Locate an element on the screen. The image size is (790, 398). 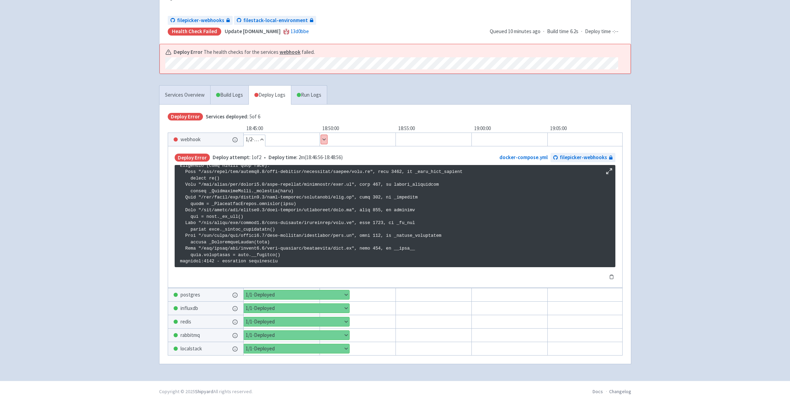
a: Changelog is located at coordinates (621, 392).